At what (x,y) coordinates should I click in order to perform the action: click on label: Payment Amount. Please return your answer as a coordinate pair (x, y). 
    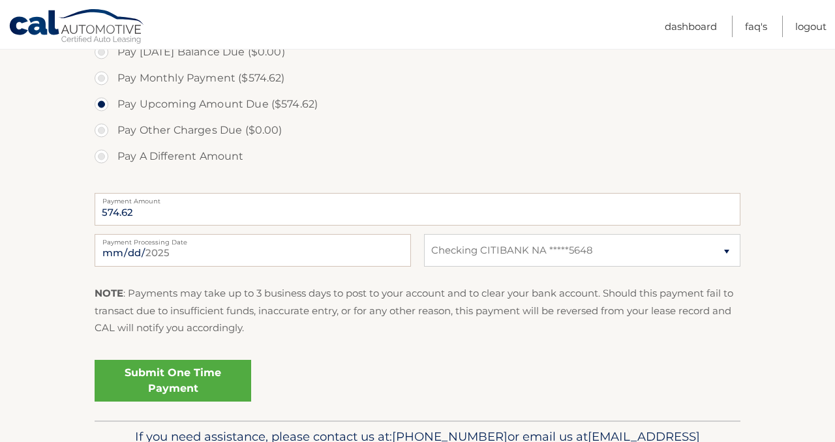
    Looking at the image, I should click on (417, 198).